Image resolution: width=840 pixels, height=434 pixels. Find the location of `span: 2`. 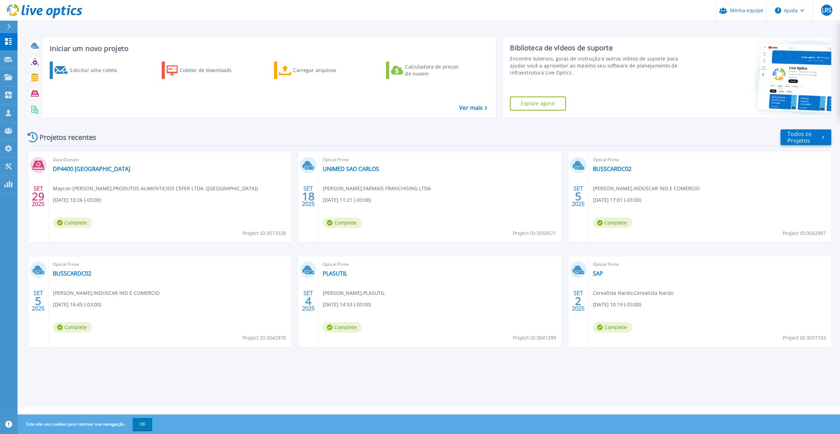

span: 2 is located at coordinates (578, 301).